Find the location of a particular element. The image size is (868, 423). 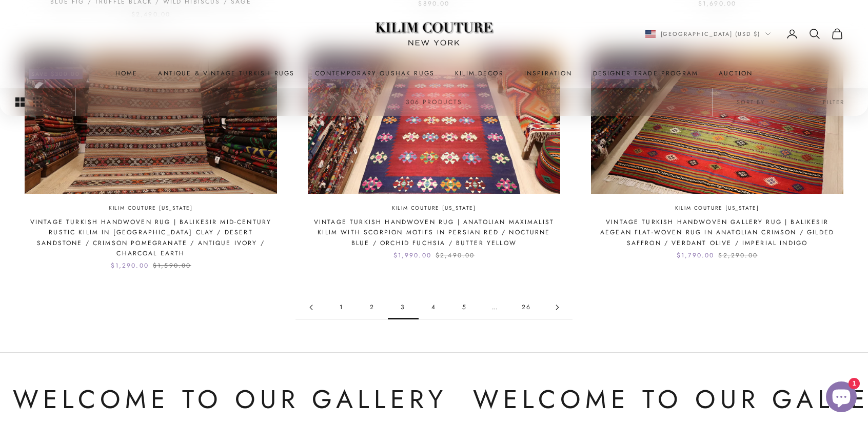

compare-at-price: $2,290.00 is located at coordinates (738, 255).